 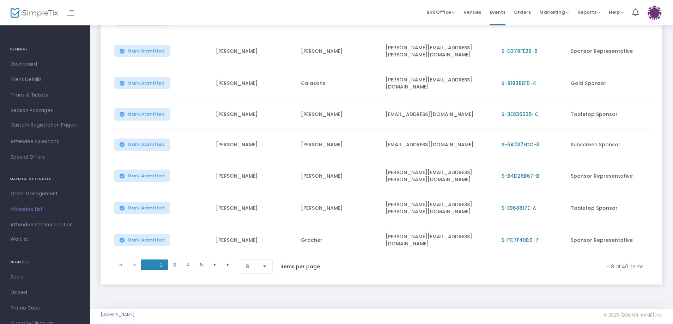 What do you see at coordinates (251, 267) in the screenshot?
I see `span: 8` at bounding box center [251, 267].